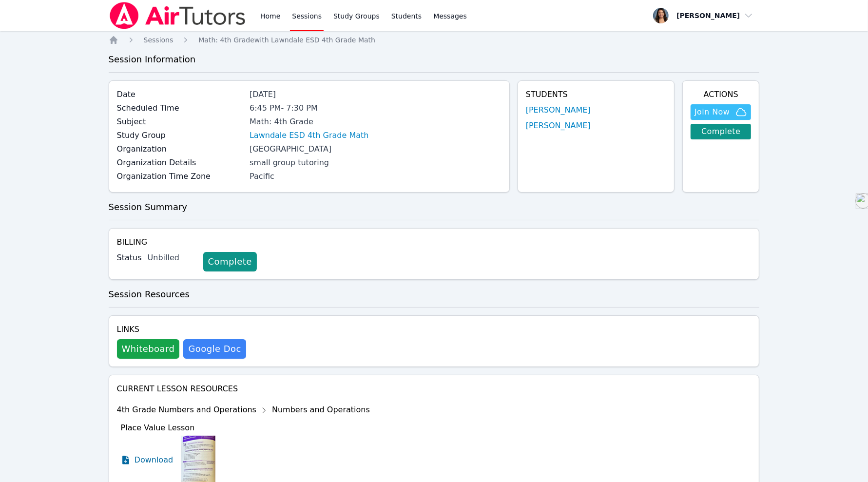 The image size is (868, 482). I want to click on span: Place Value Lesson, so click(158, 428).